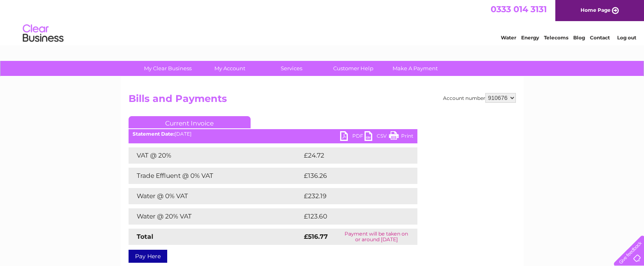 Image resolution: width=644 pixels, height=266 pixels. I want to click on a: My Account, so click(230, 68).